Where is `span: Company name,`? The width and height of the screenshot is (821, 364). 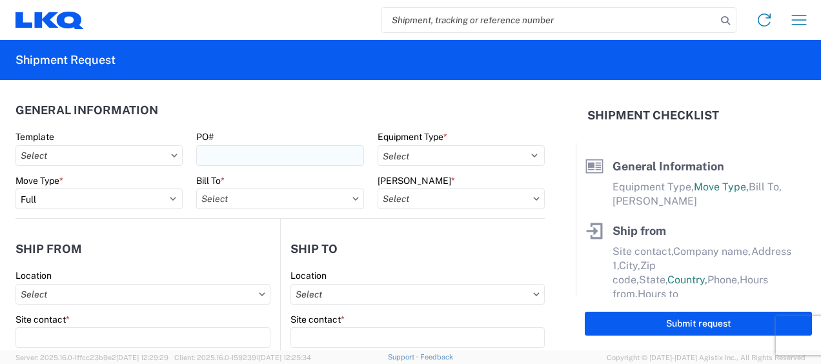
span: Company name, is located at coordinates (712, 251).